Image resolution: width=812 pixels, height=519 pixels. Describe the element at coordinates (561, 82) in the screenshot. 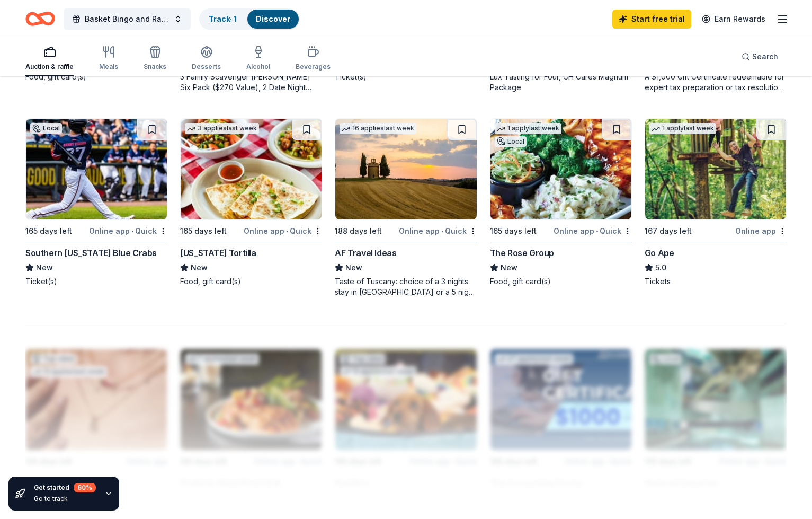

I see `div: Lux Tasting for Four, CH Cares Magnum Package` at that location.